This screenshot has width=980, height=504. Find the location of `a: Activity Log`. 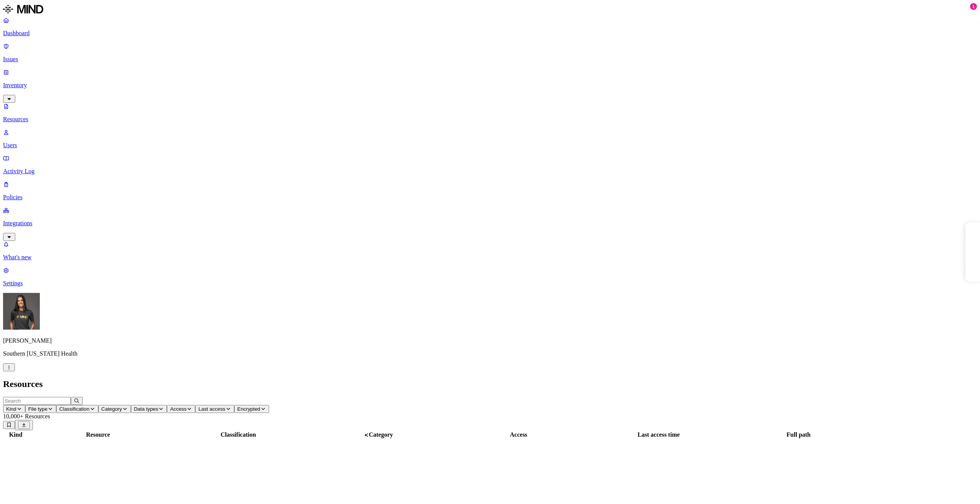

a: Activity Log is located at coordinates (490, 165).